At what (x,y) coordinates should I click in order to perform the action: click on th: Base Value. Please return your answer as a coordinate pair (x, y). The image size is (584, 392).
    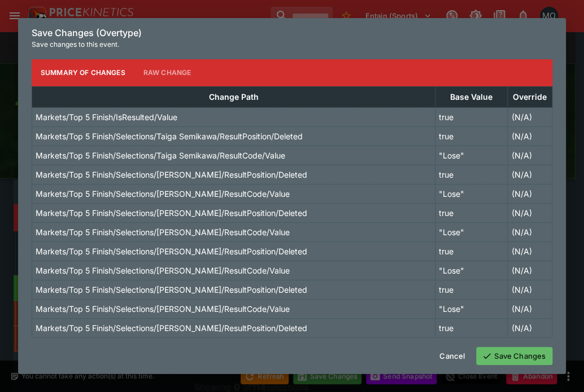
    Looking at the image, I should click on (471, 96).